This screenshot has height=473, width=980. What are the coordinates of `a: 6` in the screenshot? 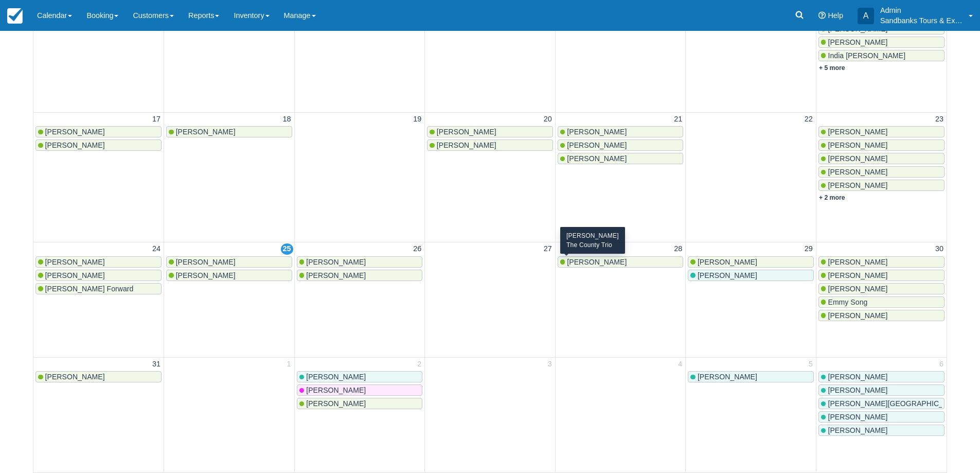 It's located at (941, 364).